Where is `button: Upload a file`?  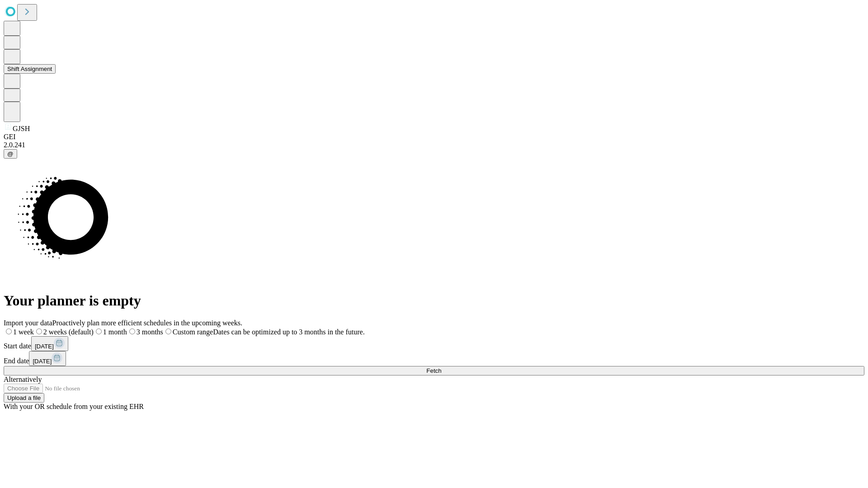
button: Upload a file is located at coordinates (24, 398).